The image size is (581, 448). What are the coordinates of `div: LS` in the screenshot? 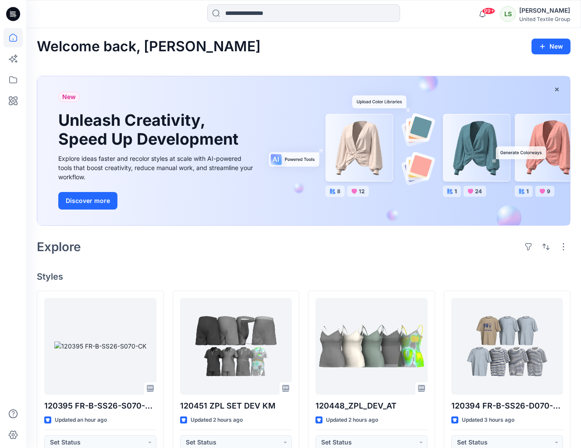 It's located at (508, 14).